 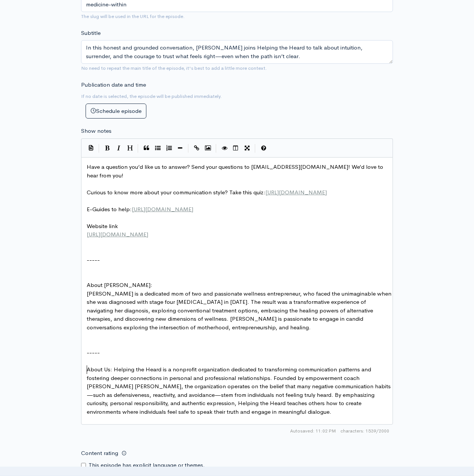 What do you see at coordinates (116, 111) in the screenshot?
I see `button: Schedule episode` at bounding box center [116, 111].